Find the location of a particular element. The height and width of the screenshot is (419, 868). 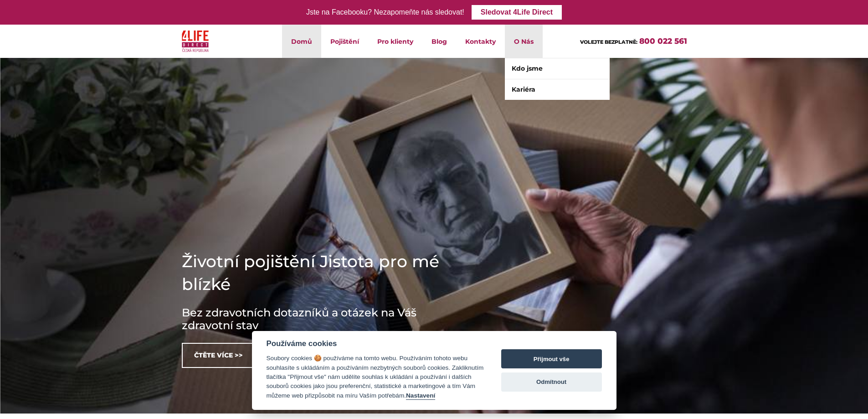

h1: Životní pojištění Jistota pro mé blízké is located at coordinates (319, 273).